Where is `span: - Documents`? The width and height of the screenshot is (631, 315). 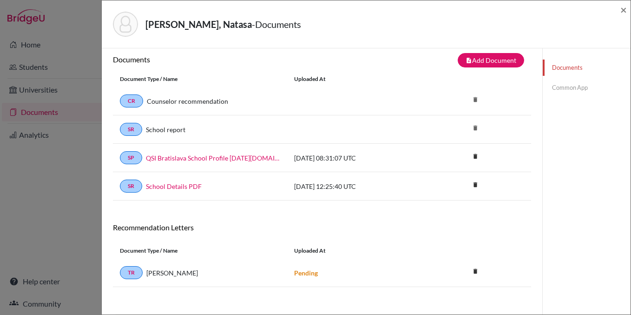 span: - Documents is located at coordinates (277, 24).